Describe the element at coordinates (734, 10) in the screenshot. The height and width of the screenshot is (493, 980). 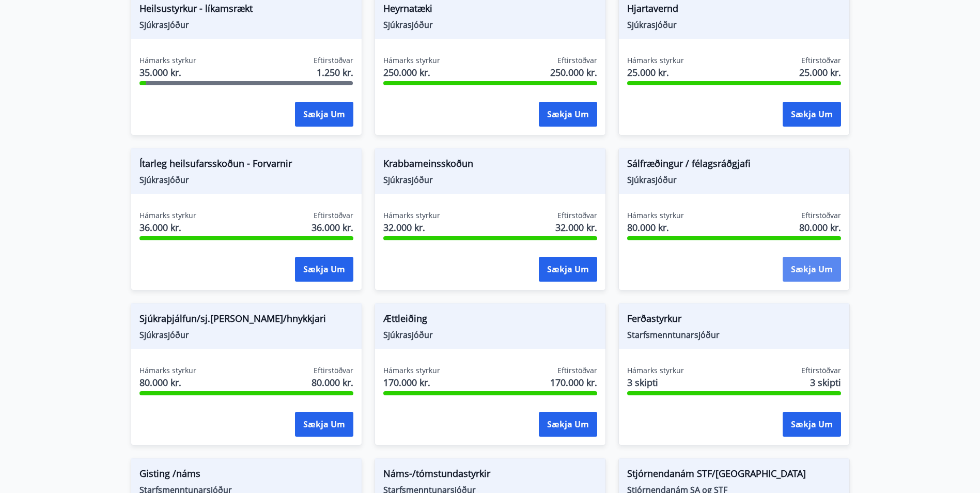
I see `span: Hjartavernd` at that location.